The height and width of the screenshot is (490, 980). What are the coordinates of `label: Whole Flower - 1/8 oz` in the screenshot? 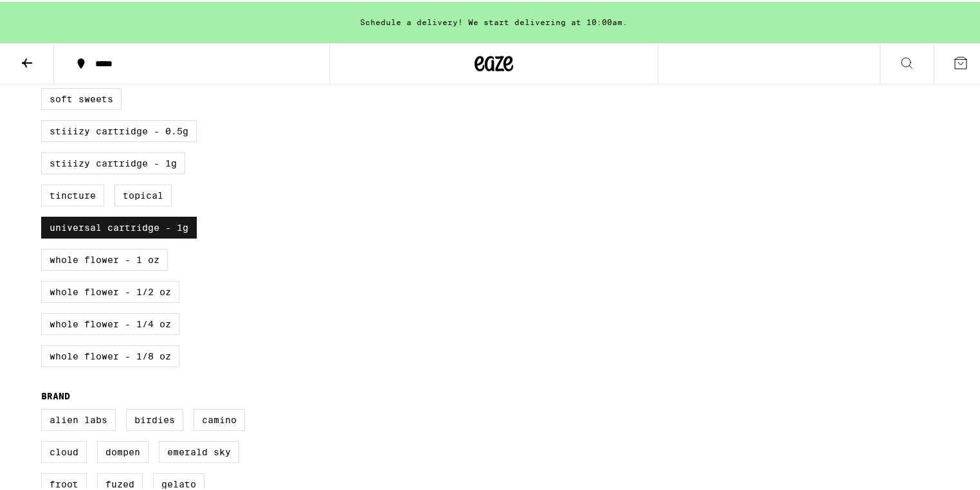 It's located at (110, 354).